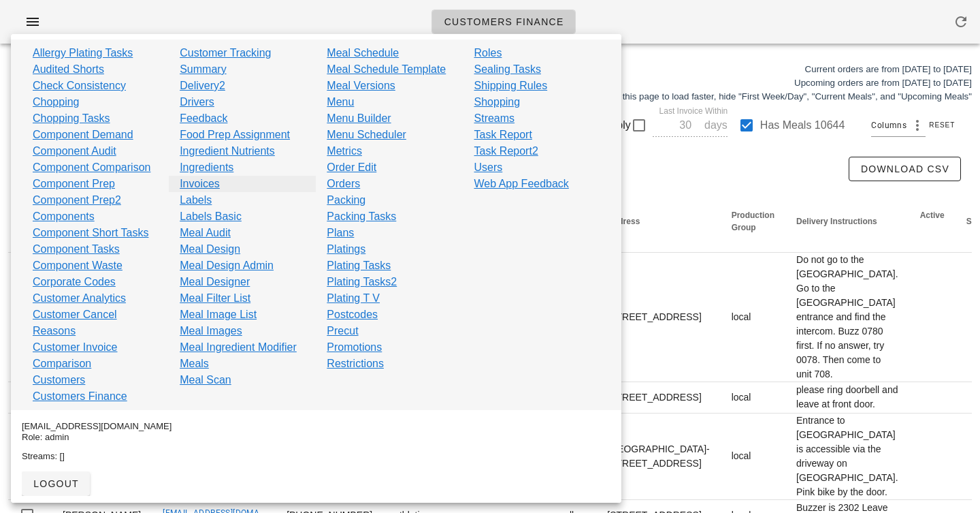 This screenshot has height=513, width=980. What do you see at coordinates (211, 331) in the screenshot?
I see `a: Meal Images` at bounding box center [211, 331].